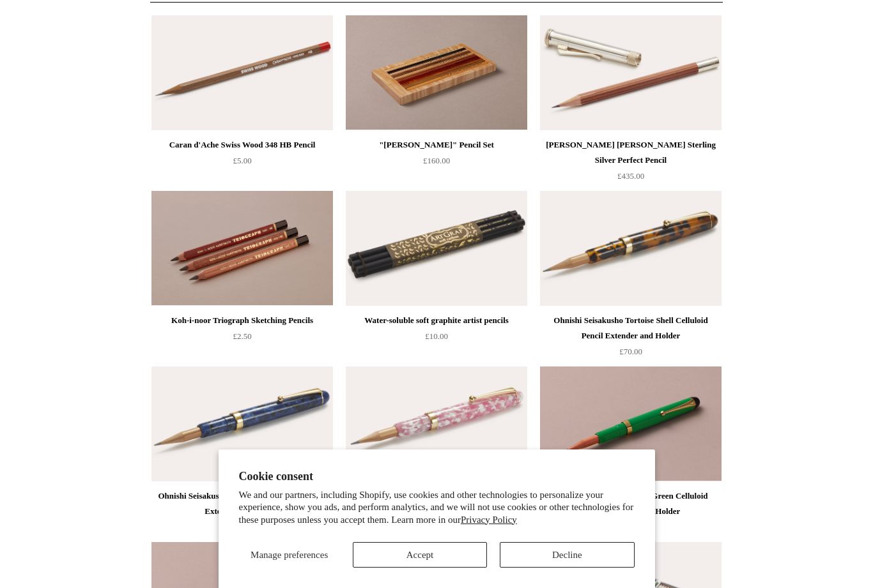 The height and width of the screenshot is (588, 873). Describe the element at coordinates (436, 424) in the screenshot. I see `a: Ohnishi Seisakusho Sakura Cherry Tree Acetate Pencil Extender and Holder Ohnishi Seisakusho Sakur...` at that location.